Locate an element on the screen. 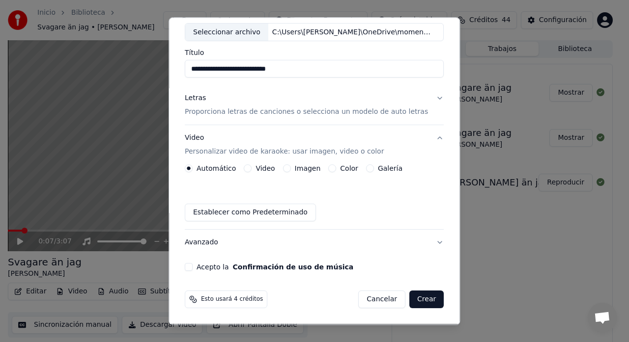  label: Título is located at coordinates (314, 53).